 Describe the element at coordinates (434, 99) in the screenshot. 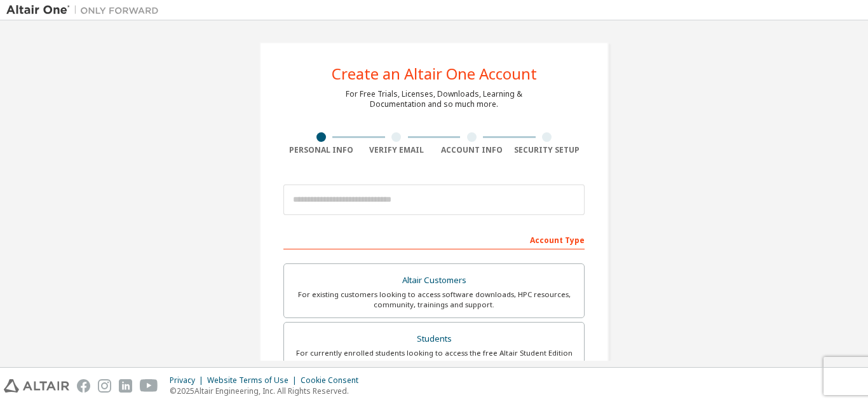

I see `div: For Free Trials, Licenses, Downloads, Learning & Documentation and so much more.` at that location.